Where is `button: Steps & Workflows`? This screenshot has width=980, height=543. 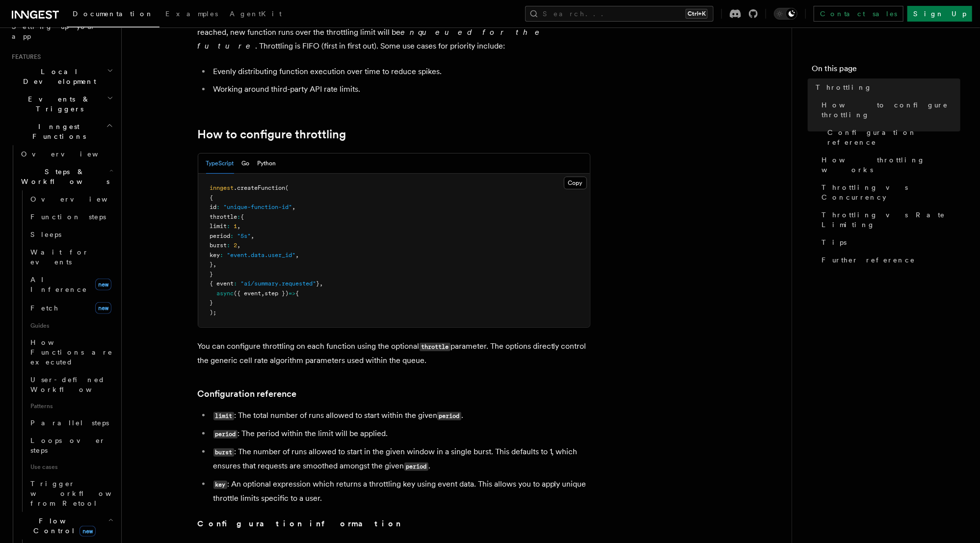
button: Steps & Workflows is located at coordinates (66, 177).